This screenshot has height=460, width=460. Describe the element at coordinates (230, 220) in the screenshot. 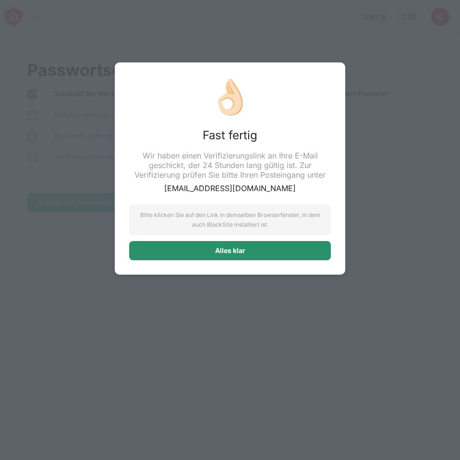

I see `div: Bitte klicken Sie auf den Link in demselben Browserfenster, in dem auch BlockSite installiert ist.` at that location.